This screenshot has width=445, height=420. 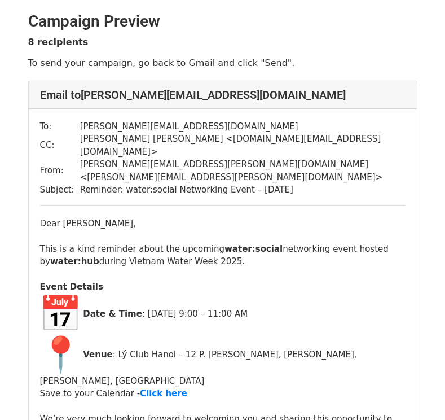 I want to click on b: Venue, so click(x=98, y=354).